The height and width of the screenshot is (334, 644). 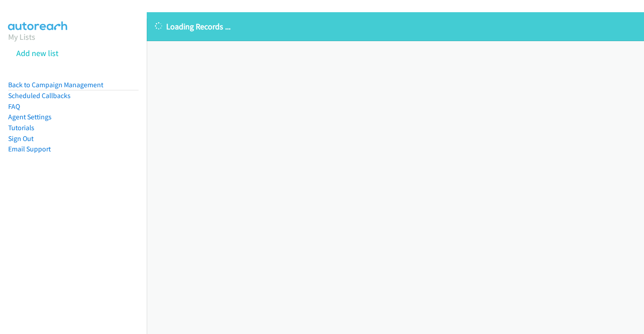 I want to click on a: Tutorials, so click(x=22, y=128).